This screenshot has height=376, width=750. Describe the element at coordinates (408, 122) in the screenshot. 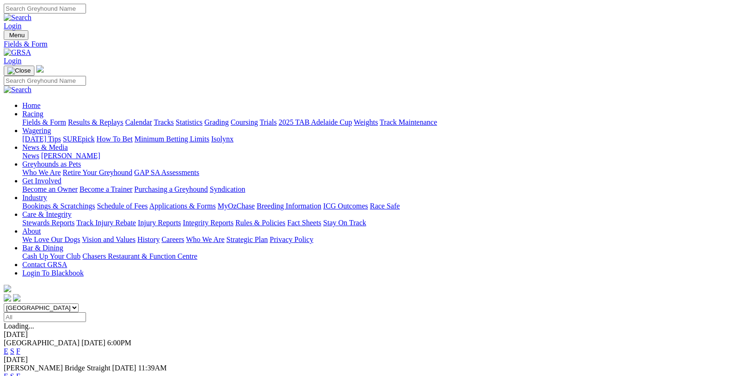

I see `a: Track Maintenance` at that location.